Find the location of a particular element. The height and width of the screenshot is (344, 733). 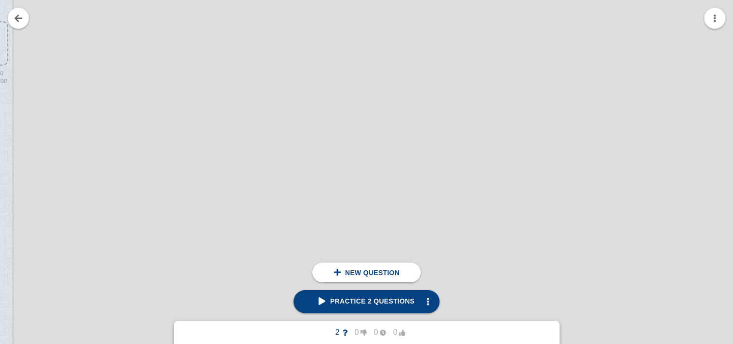

span: Practice 2 questions is located at coordinates (366, 301).